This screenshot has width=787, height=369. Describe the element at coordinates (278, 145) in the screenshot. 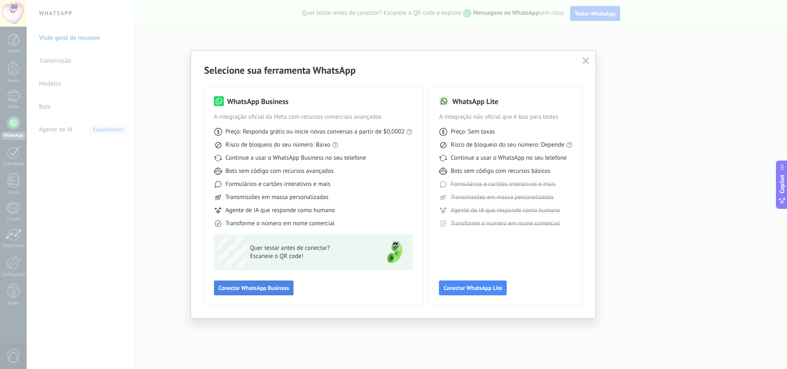

I see `span: Risco de bloqueio do seu número: Baixo` at that location.